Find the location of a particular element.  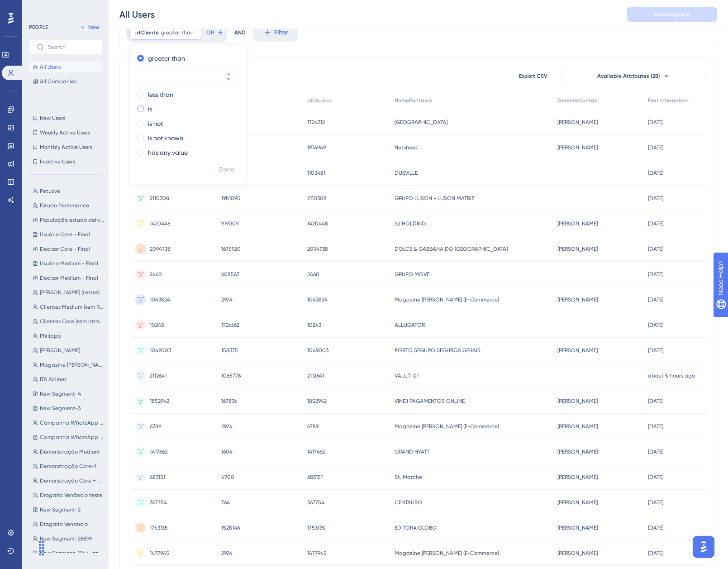

span: New is located at coordinates (93, 27).